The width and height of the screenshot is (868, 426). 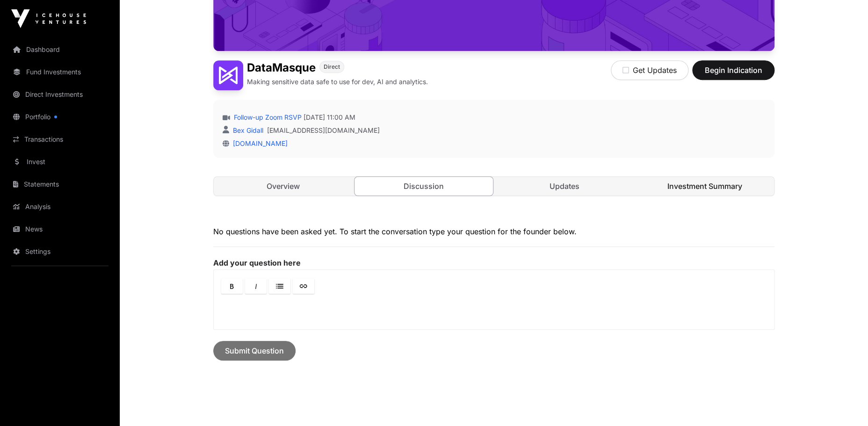 I want to click on p: No questions have been asked yet. To start the conversation type your question for the founder be..., so click(x=494, y=231).